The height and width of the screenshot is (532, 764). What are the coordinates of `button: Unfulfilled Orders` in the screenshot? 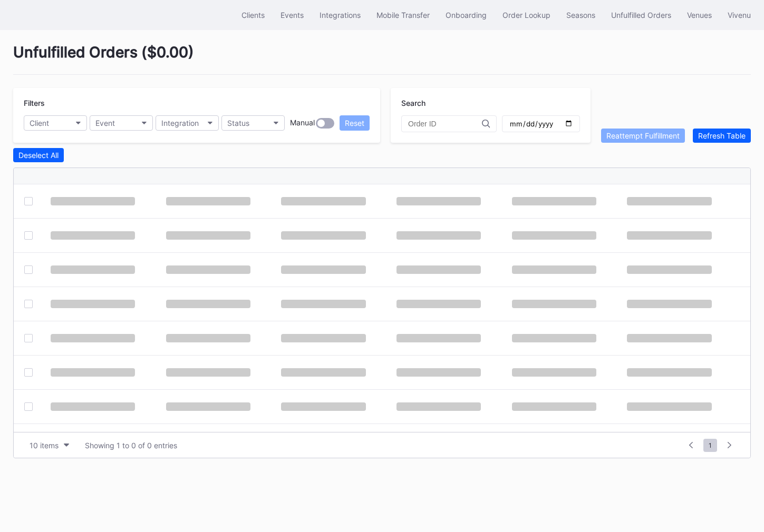 It's located at (641, 15).